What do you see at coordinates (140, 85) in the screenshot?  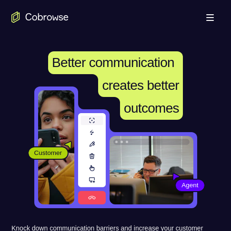 I see `span: creates better` at bounding box center [140, 85].